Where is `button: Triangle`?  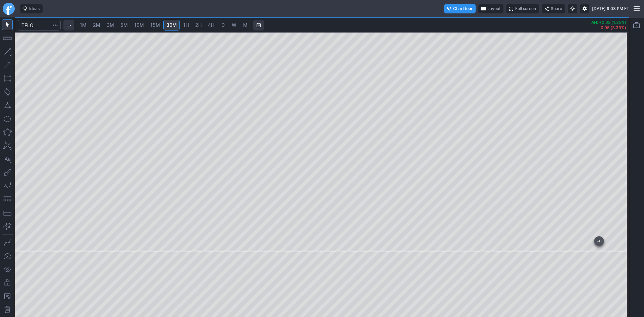 button: Triangle is located at coordinates (8, 105).